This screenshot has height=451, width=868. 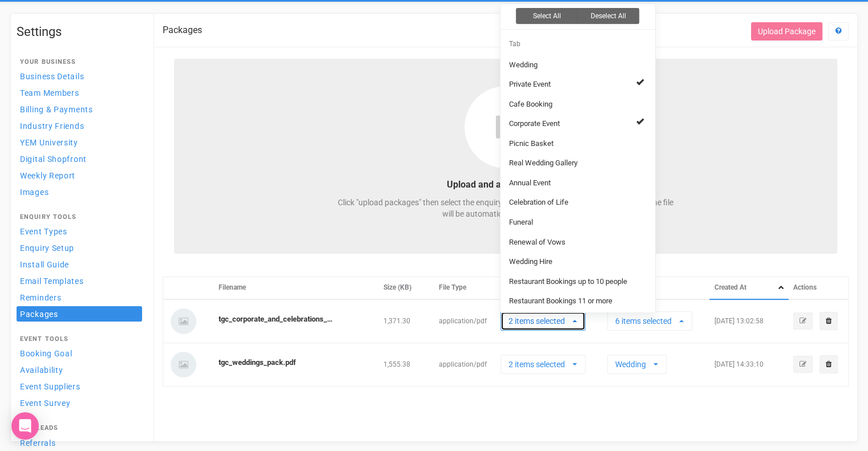 What do you see at coordinates (79, 403) in the screenshot?
I see `a: Event Survey` at bounding box center [79, 403].